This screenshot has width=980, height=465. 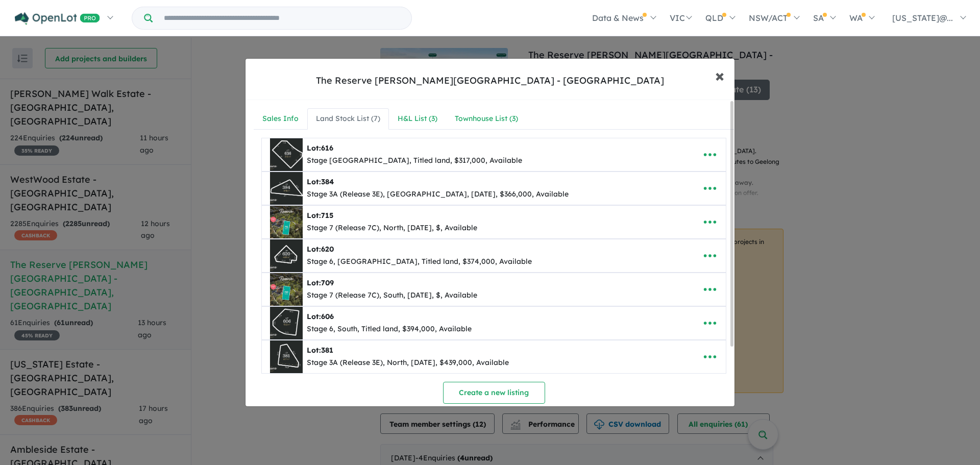 I want to click on div: Stage 6, South, Titled land, $394,000, Available, so click(x=389, y=330).